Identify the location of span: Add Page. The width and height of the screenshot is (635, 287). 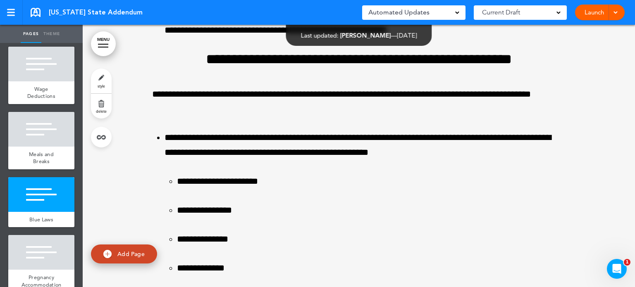
(131, 254).